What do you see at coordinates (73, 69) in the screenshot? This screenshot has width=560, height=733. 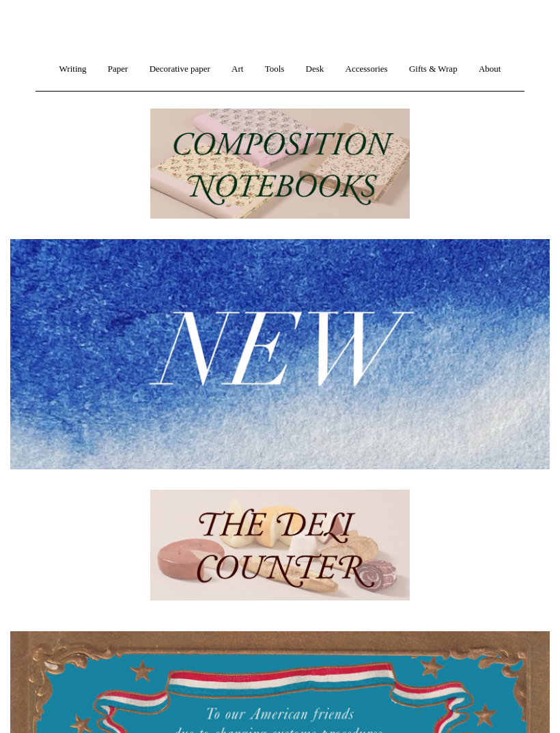 I see `a: Writing` at bounding box center [73, 69].